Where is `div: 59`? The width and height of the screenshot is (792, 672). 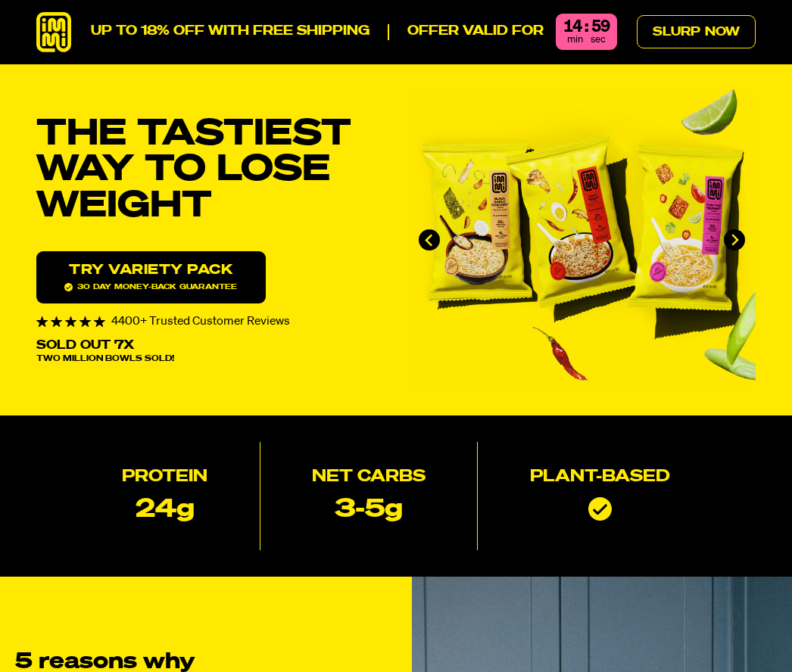 div: 59 is located at coordinates (600, 28).